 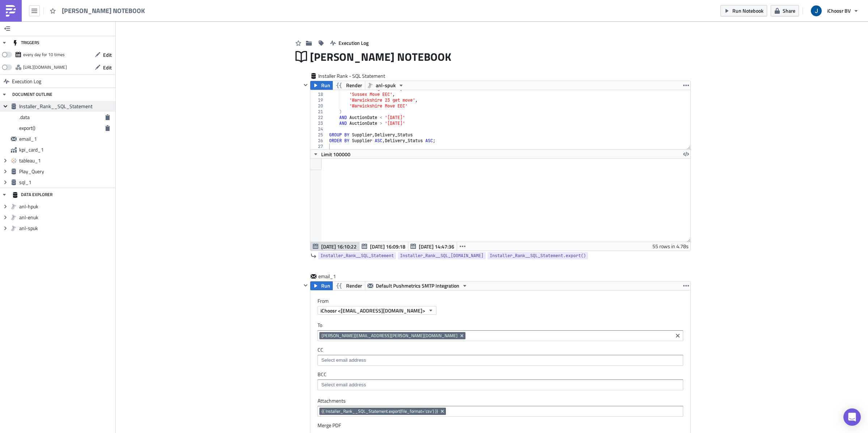 What do you see at coordinates (817, 11) in the screenshot?
I see `img: Avatar` at bounding box center [817, 11].